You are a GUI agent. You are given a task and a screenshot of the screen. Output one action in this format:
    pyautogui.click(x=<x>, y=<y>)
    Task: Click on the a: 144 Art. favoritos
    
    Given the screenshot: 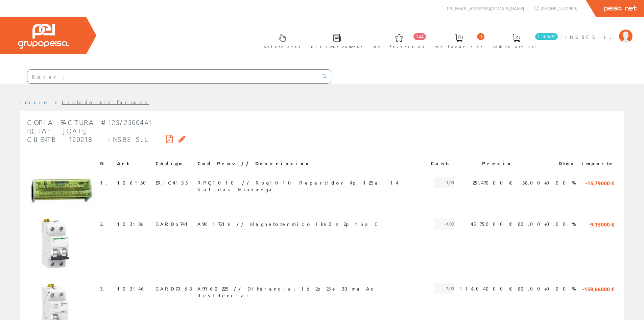 What is the action you would take?
    pyautogui.click(x=397, y=40)
    